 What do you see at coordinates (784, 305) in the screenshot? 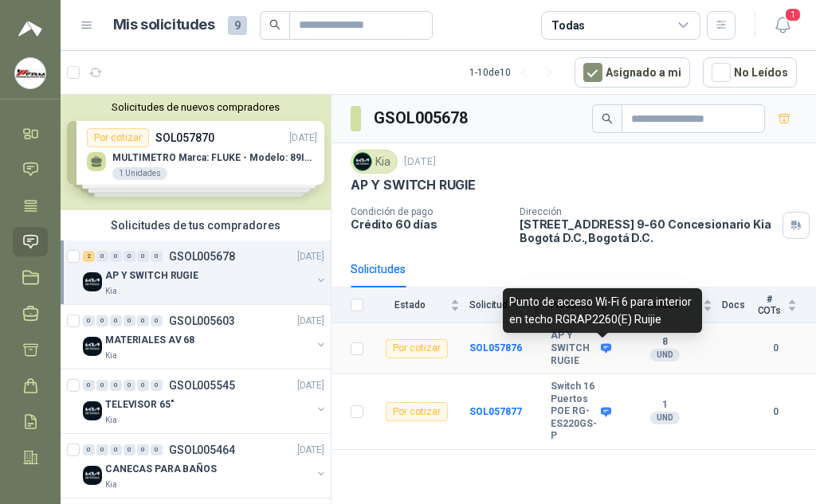
I see `th: # COTs` at bounding box center [784, 305].